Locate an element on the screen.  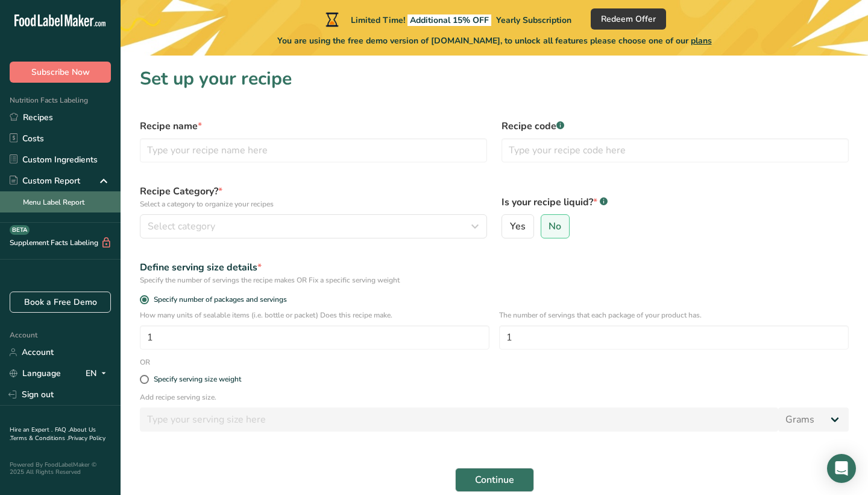
div: Open Intercom Messenger is located at coordinates (841, 468).